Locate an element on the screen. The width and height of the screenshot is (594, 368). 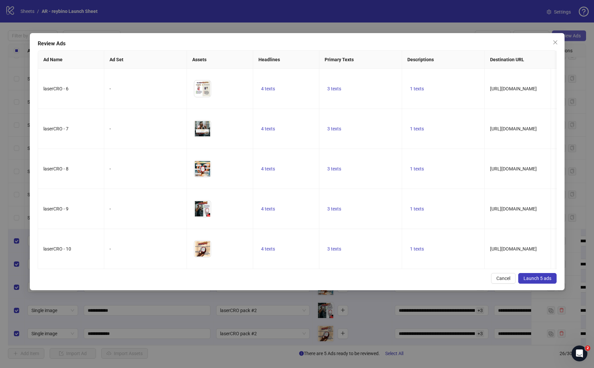
button: Close is located at coordinates (555, 42).